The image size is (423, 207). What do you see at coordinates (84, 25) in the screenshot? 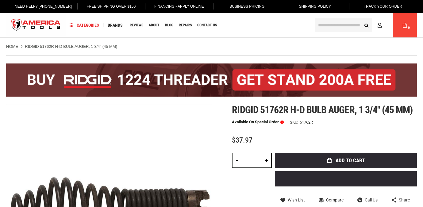
I see `a: Categories` at bounding box center [84, 25].